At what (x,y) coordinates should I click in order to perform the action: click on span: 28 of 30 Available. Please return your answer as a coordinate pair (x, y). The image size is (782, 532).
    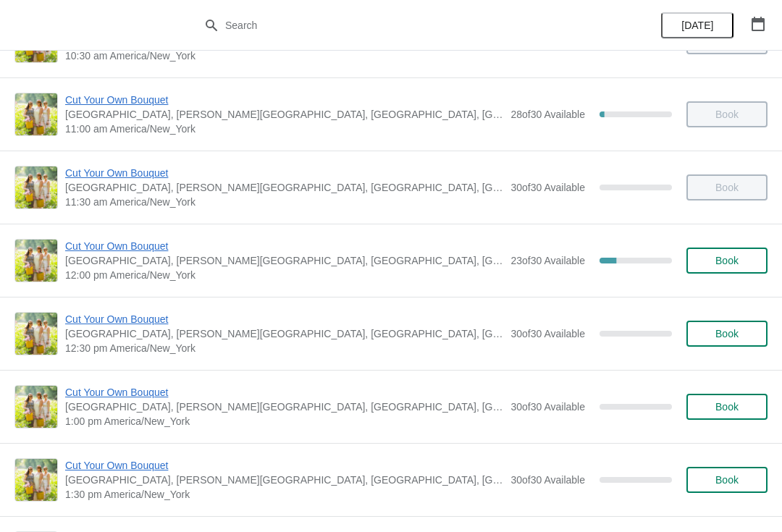
    Looking at the image, I should click on (548, 114).